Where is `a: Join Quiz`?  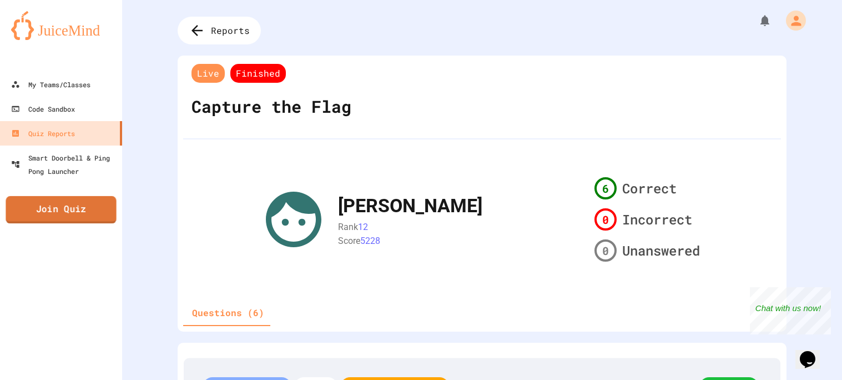
a: Join Quiz is located at coordinates (61, 210).